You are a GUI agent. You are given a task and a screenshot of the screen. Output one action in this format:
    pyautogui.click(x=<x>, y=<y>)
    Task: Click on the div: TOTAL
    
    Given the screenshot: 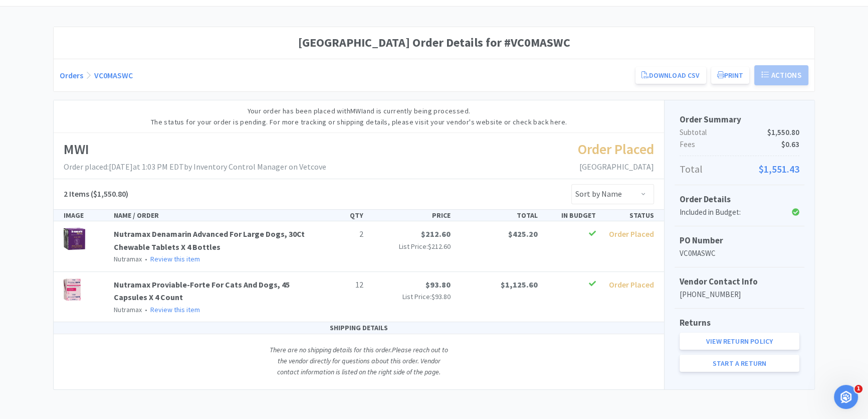 What is the action you would take?
    pyautogui.click(x=498, y=215)
    